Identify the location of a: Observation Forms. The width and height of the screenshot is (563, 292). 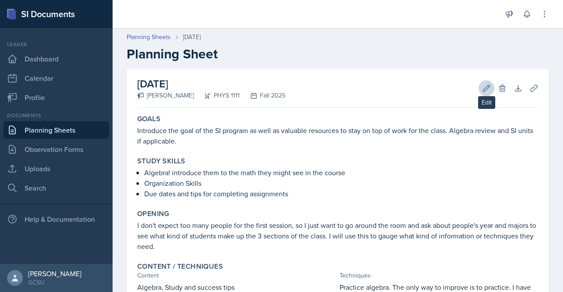
(56, 149).